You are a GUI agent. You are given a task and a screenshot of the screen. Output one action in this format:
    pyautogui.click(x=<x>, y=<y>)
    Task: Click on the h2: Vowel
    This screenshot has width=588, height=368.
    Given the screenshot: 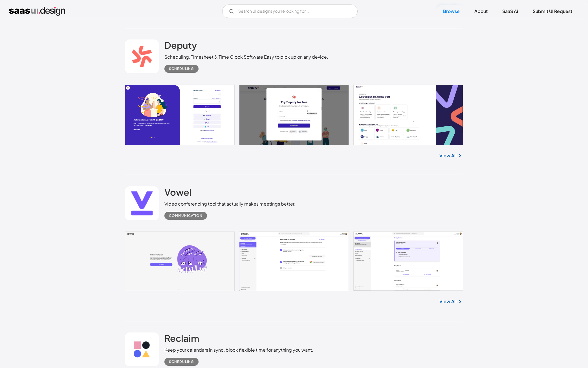 What is the action you would take?
    pyautogui.click(x=178, y=192)
    